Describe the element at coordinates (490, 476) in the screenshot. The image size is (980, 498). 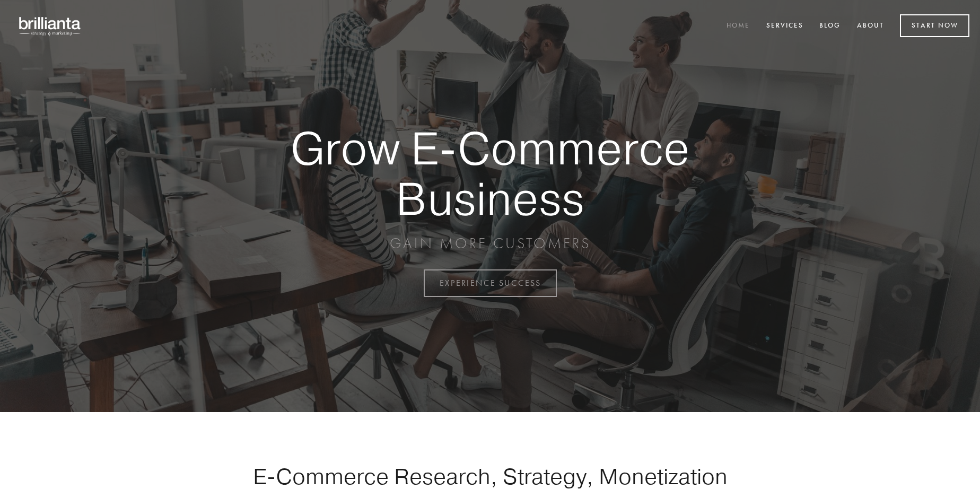
I see `h1: E-Commerce Research, Strategy, Monetization` at that location.